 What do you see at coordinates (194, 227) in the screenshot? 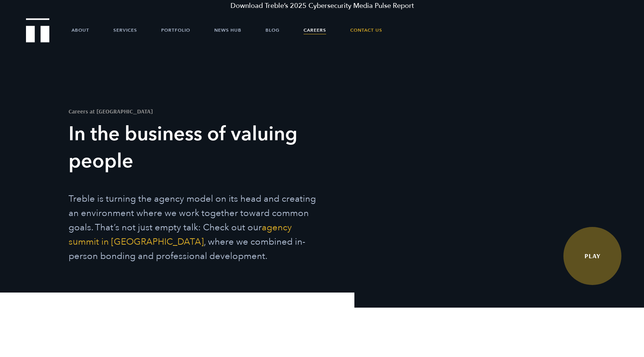
I see `p: Treble is turning the agency model on its head and creating an environment where we work together...` at bounding box center [194, 227].